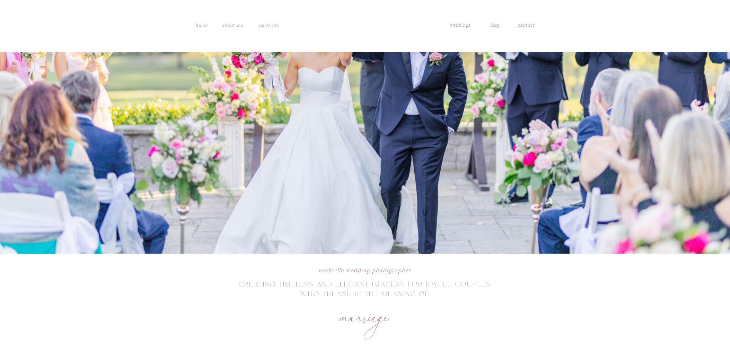 Image resolution: width=730 pixels, height=355 pixels. I want to click on a: blog, so click(495, 26).